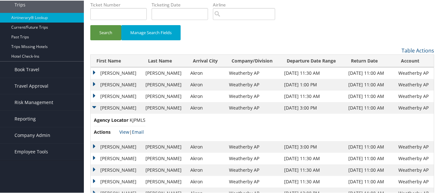 The height and width of the screenshot is (193, 438). What do you see at coordinates (106, 32) in the screenshot?
I see `button: Search` at bounding box center [106, 32].